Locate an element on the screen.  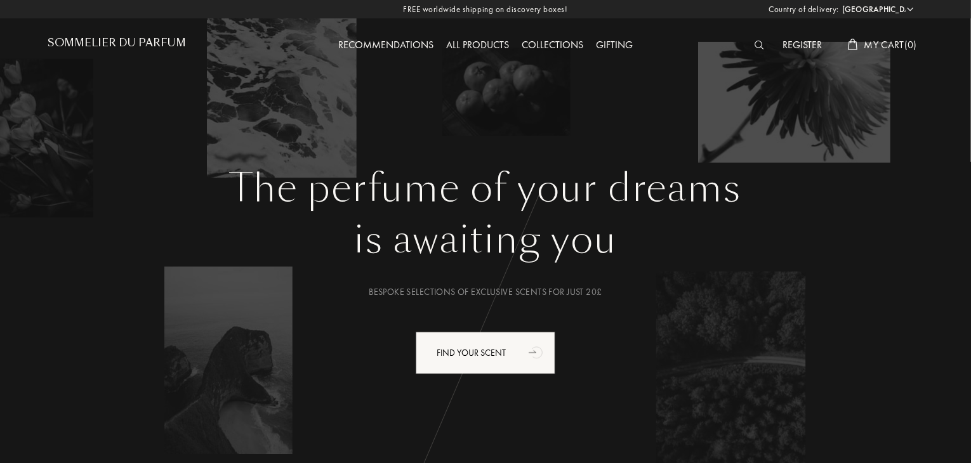
div: Find your scent is located at coordinates (486, 353).